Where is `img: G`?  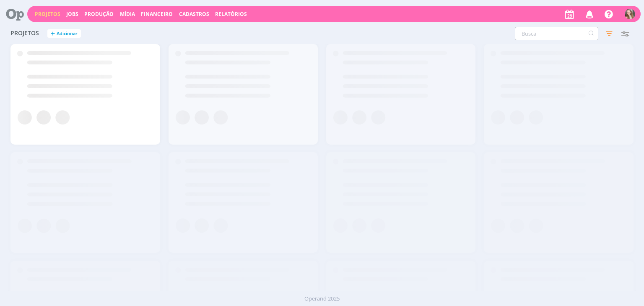 img: G is located at coordinates (629, 14).